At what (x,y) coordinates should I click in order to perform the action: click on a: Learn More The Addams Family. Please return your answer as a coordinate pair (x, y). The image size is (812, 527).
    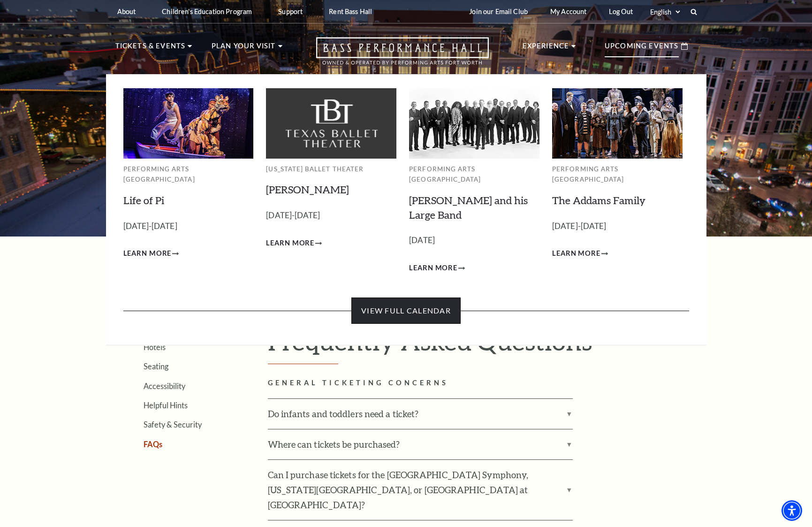
    Looking at the image, I should click on (580, 253).